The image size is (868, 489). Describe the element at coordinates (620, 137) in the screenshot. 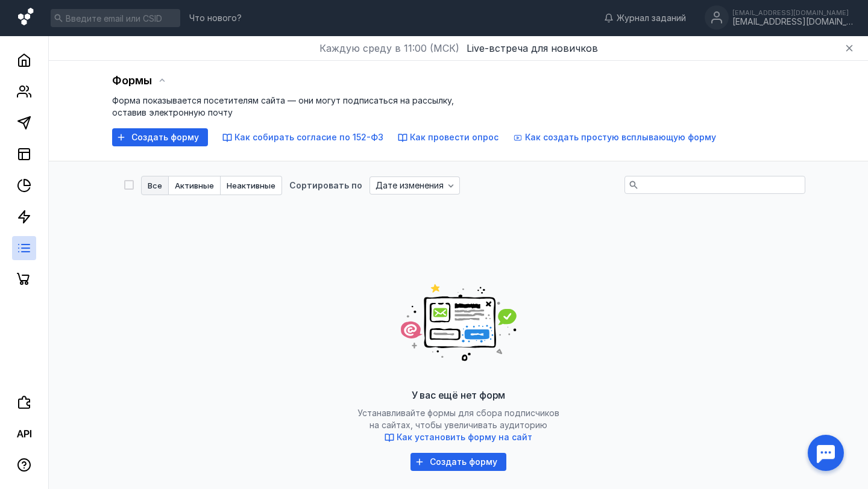

I see `span: Как создать простую всплывающую форму` at that location.